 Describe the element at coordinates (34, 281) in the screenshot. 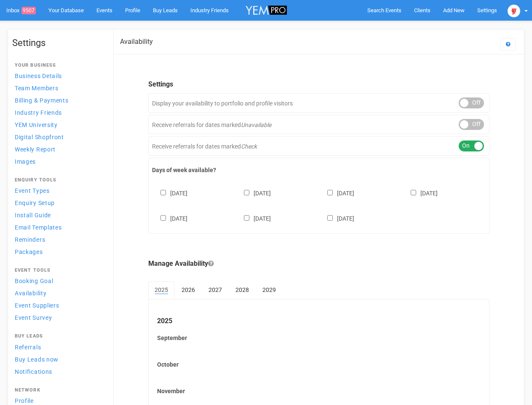

I see `span: Booking Goal` at that location.